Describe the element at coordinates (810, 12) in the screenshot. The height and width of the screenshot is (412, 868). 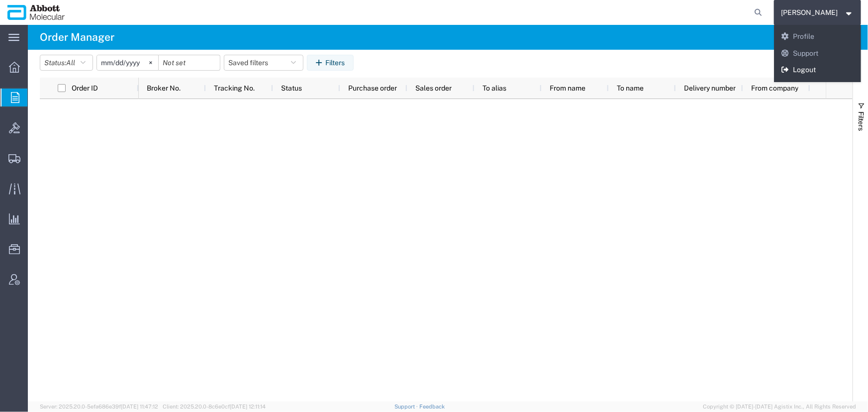
I see `span: Jarrod Kec` at that location.